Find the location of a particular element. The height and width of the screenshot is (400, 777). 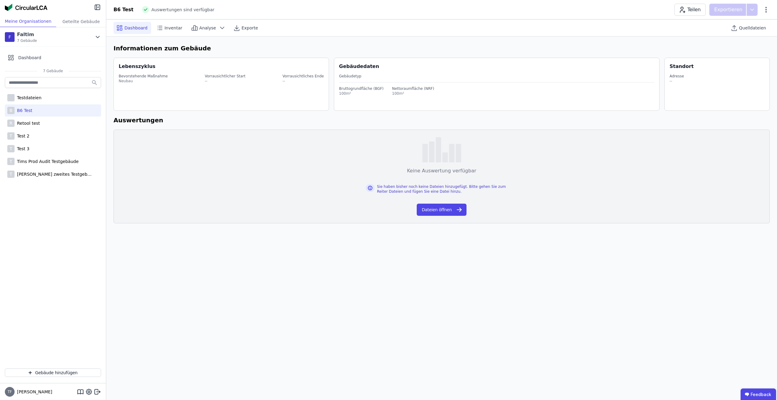

div: Tims Prod Audit Testgebäude is located at coordinates (46, 161).